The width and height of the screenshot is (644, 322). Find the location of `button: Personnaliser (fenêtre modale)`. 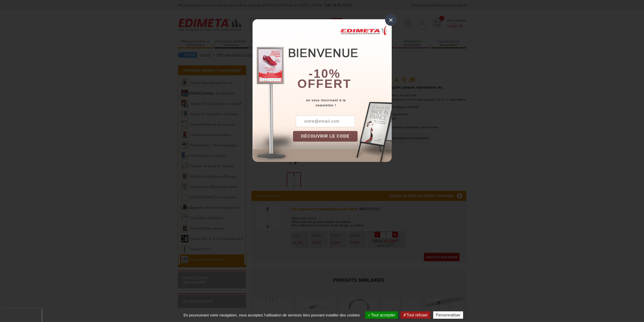

button: Personnaliser (fenêtre modale) is located at coordinates (448, 315).